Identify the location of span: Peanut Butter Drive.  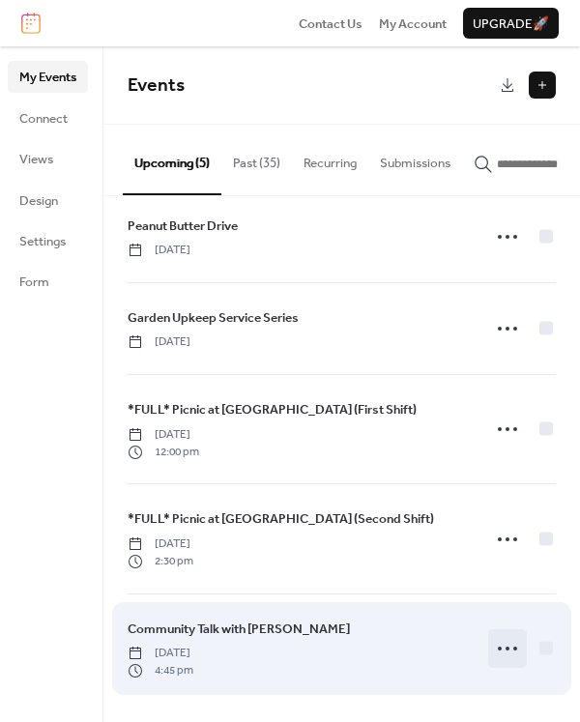
(183, 226).